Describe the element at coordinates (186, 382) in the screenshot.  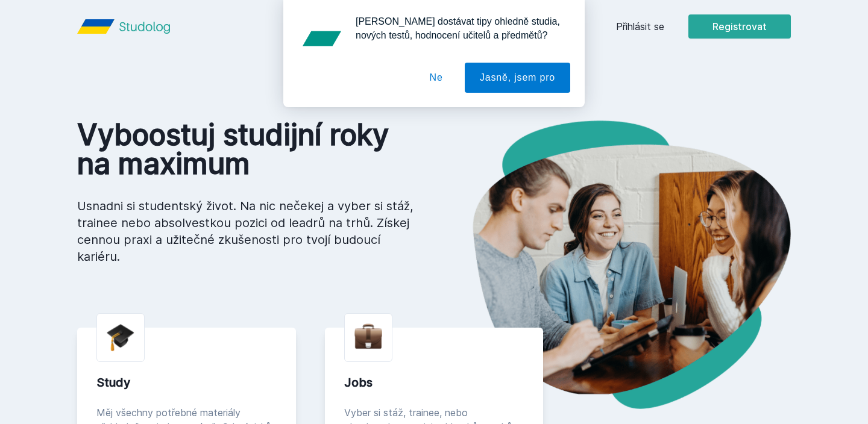
I see `div: Study` at that location.